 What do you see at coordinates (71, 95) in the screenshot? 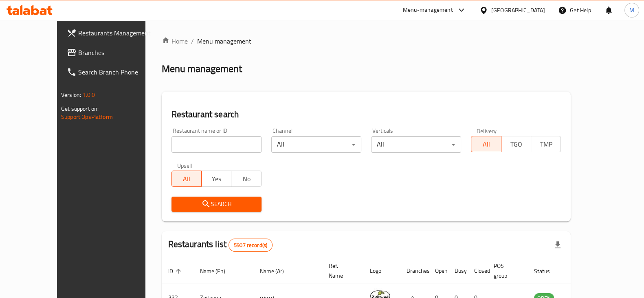
I see `span: Version:` at bounding box center [71, 95].